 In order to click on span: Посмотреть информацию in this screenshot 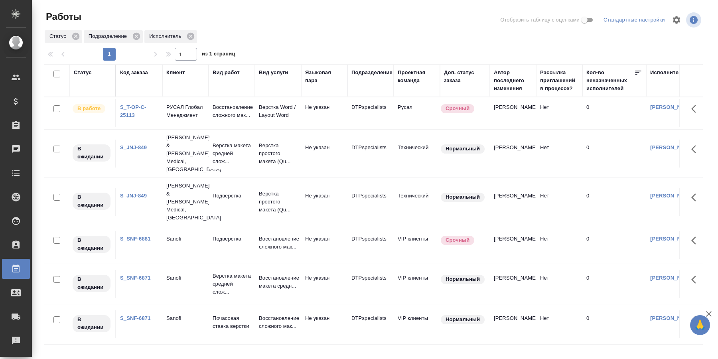, I will do `click(694, 20)`.